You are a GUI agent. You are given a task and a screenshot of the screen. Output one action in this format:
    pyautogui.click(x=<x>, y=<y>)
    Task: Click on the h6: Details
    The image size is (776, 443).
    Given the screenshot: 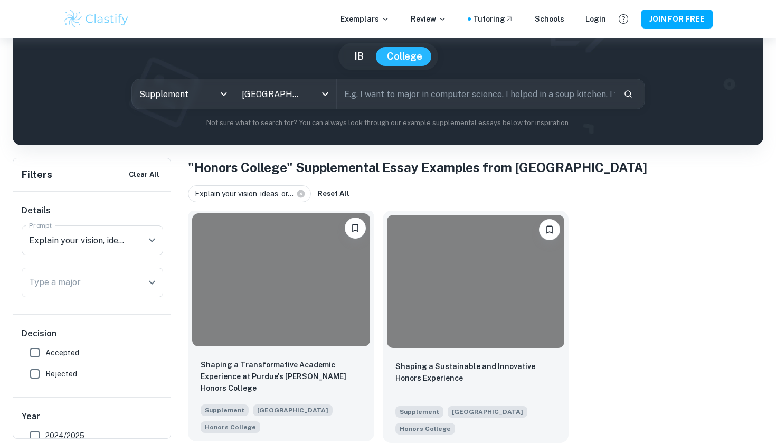 What is the action you would take?
    pyautogui.click(x=92, y=211)
    